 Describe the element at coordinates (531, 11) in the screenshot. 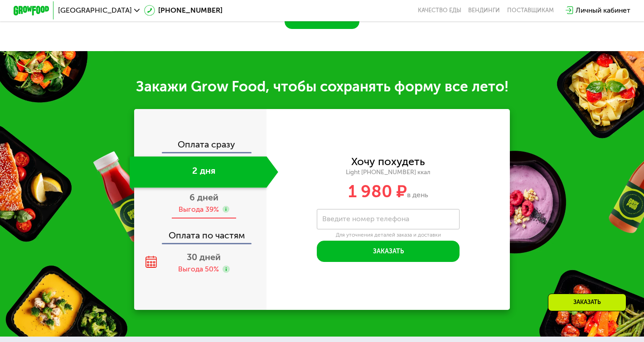

I see `div: поставщикам` at that location.